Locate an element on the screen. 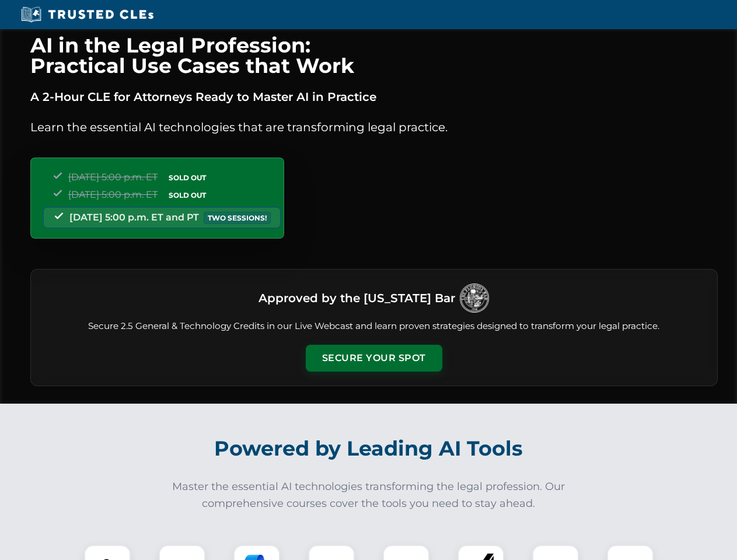 The width and height of the screenshot is (737, 560). p: Master the essential AI technologies transforming the legal profession. Our comprehensive courses... is located at coordinates (369, 495).